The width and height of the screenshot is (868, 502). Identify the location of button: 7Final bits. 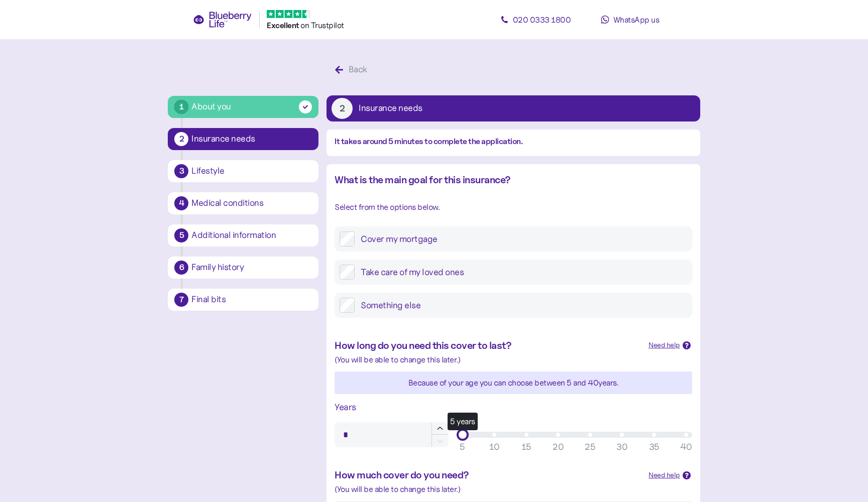
(243, 300).